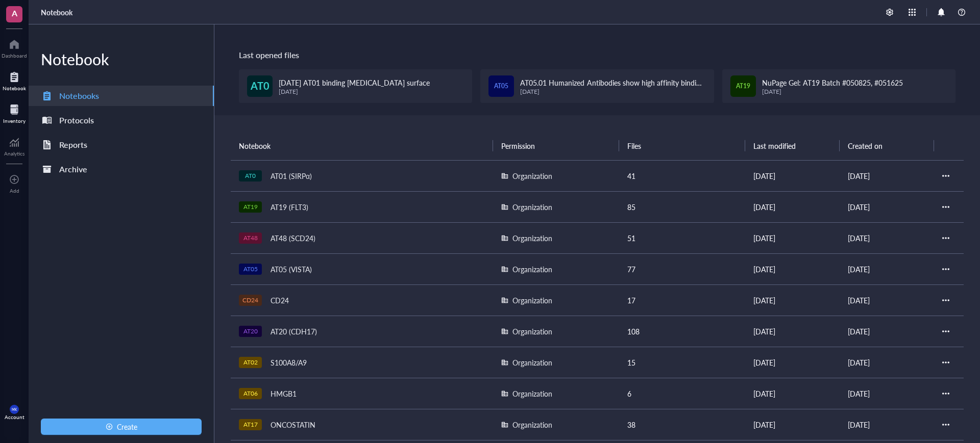 The image size is (980, 443). Describe the element at coordinates (288, 363) in the screenshot. I see `div: S100A8/A9` at that location.